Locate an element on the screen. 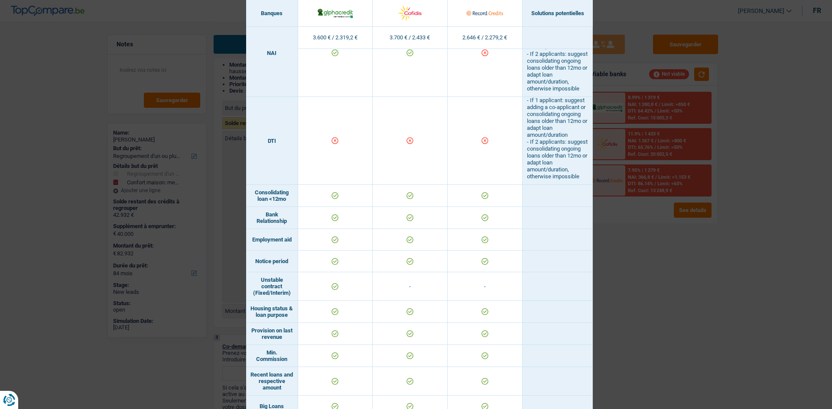  td: Provision on last revenue is located at coordinates (272, 334).